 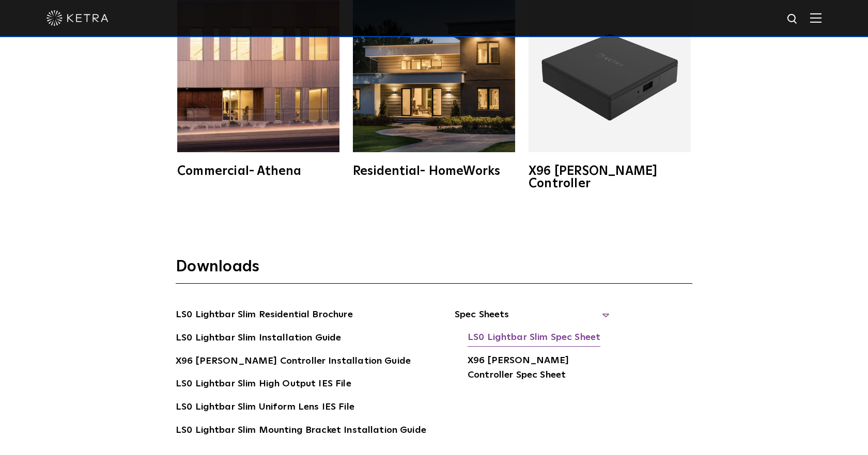 What do you see at coordinates (532, 319) in the screenshot?
I see `span: Spec Sheets` at bounding box center [532, 319].